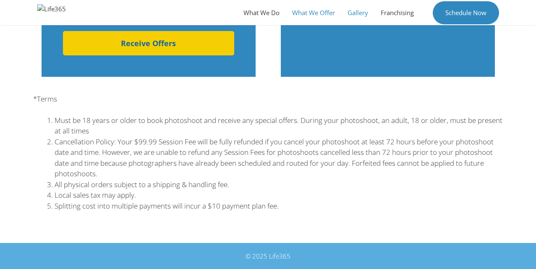 Image resolution: width=536 pixels, height=269 pixels. I want to click on a: Schedule Now, so click(466, 13).